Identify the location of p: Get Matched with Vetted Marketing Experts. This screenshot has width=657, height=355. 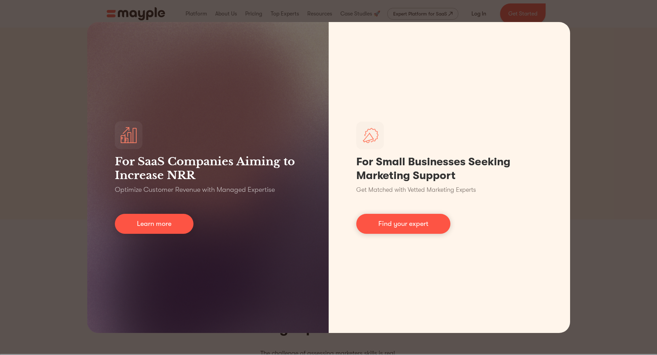
(416, 190).